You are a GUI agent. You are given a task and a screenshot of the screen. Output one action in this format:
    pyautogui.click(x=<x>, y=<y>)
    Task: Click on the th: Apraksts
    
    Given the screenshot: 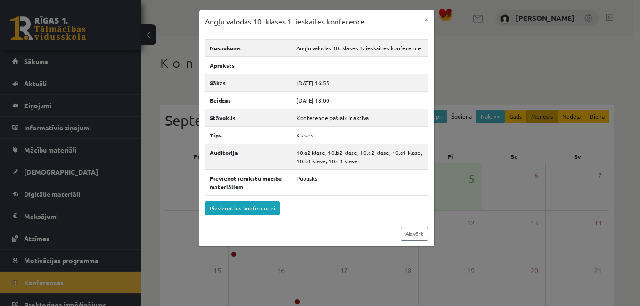 What is the action you would take?
    pyautogui.click(x=248, y=65)
    